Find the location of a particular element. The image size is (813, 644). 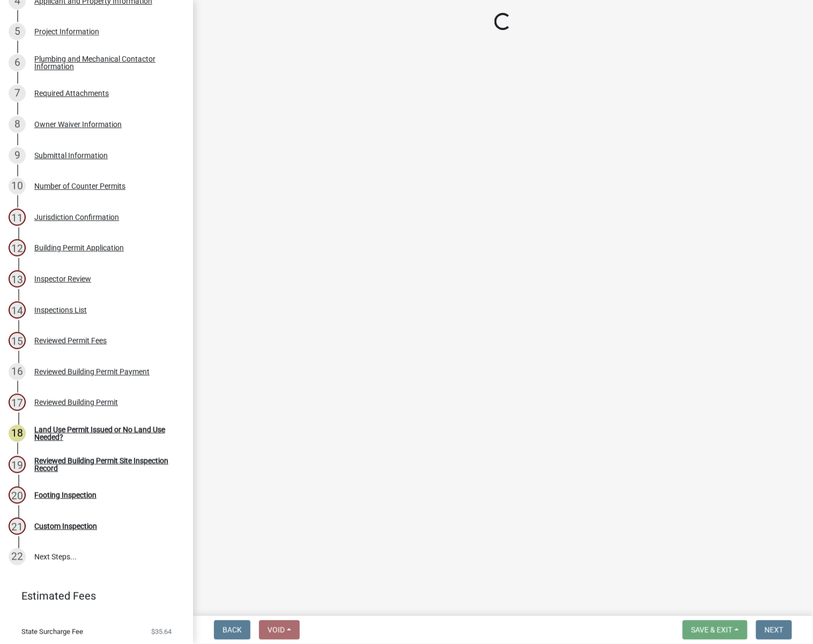

span: Next is located at coordinates (774, 630).